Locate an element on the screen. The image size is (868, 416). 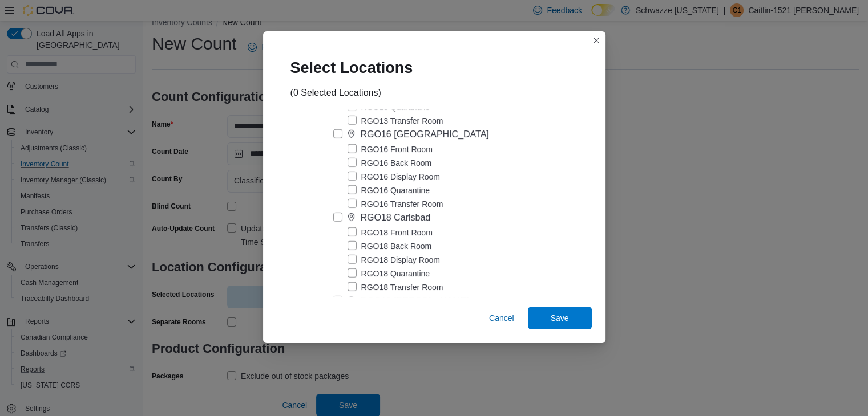
label: RGO16 Quarantine is located at coordinates (388, 191).